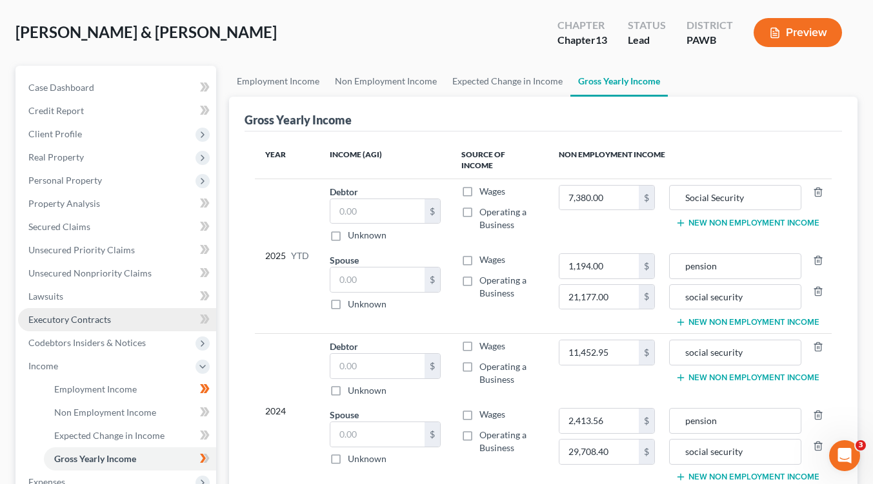 This screenshot has width=873, height=484. What do you see at coordinates (105, 412) in the screenshot?
I see `span: Non Employment Income` at bounding box center [105, 412].